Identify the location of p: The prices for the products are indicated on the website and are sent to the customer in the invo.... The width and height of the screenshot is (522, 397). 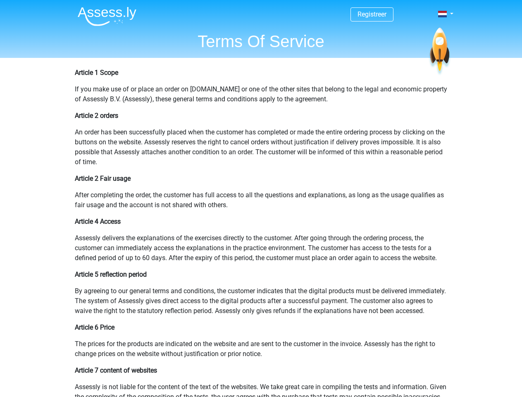
(261, 349).